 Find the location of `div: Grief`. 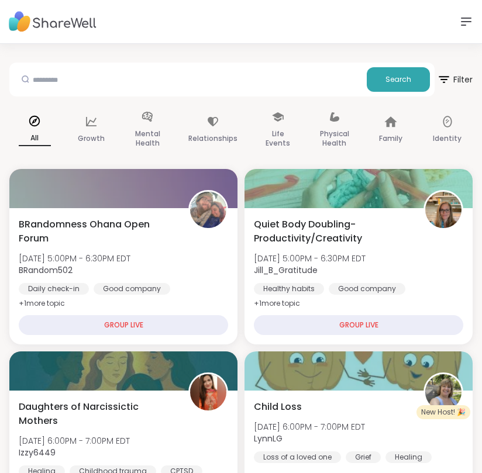

div: Grief is located at coordinates (363, 458).